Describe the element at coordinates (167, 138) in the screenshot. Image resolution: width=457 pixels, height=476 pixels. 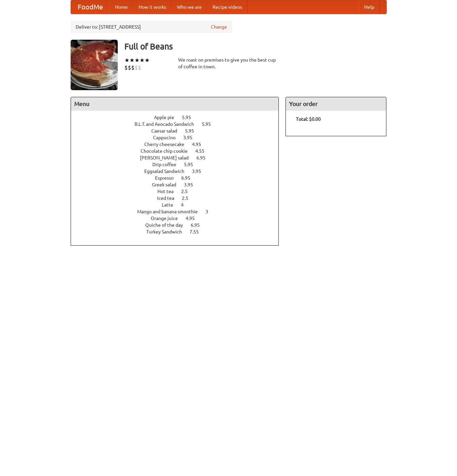
I see `span: Cappucino` at that location.